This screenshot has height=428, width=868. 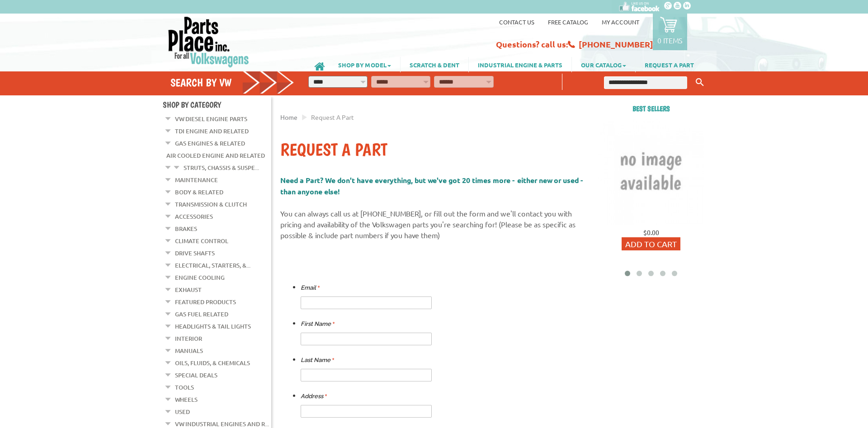 What do you see at coordinates (211, 119) in the screenshot?
I see `a: VW Diesel Engine Parts` at bounding box center [211, 119].